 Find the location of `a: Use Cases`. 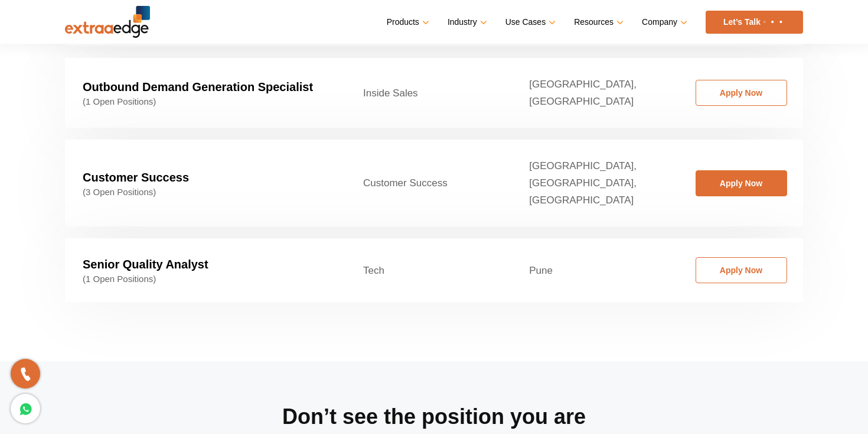

a: Use Cases is located at coordinates (529, 22).